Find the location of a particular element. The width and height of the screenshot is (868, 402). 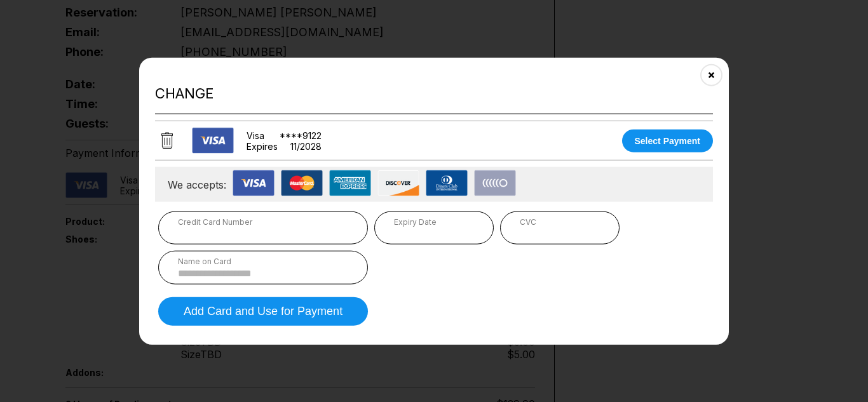

div: Expiry Date is located at coordinates (434, 221).